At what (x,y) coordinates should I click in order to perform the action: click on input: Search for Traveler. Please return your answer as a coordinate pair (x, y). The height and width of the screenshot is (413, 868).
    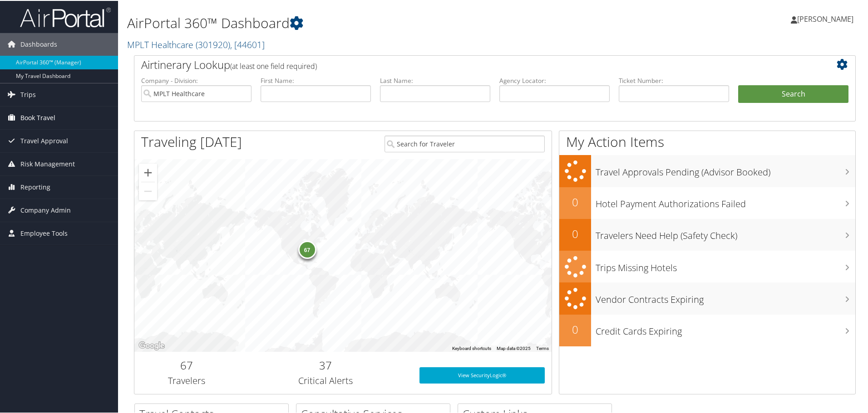
    Looking at the image, I should click on (464, 143).